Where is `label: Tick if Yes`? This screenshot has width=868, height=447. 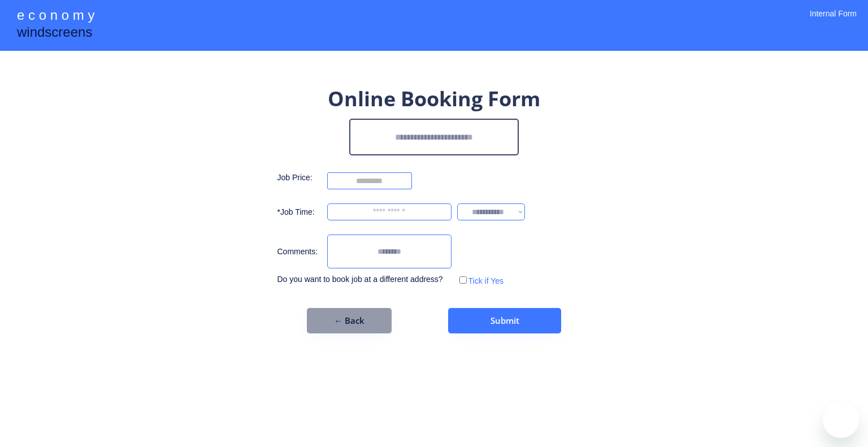
label: Tick if Yes is located at coordinates (486, 281).